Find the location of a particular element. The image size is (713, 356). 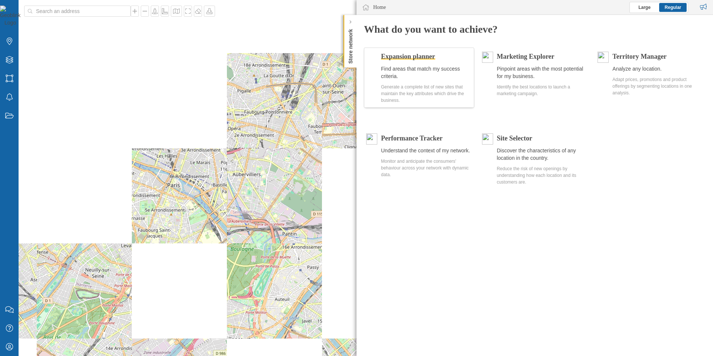

span: Marketing Explorer is located at coordinates (525, 56).